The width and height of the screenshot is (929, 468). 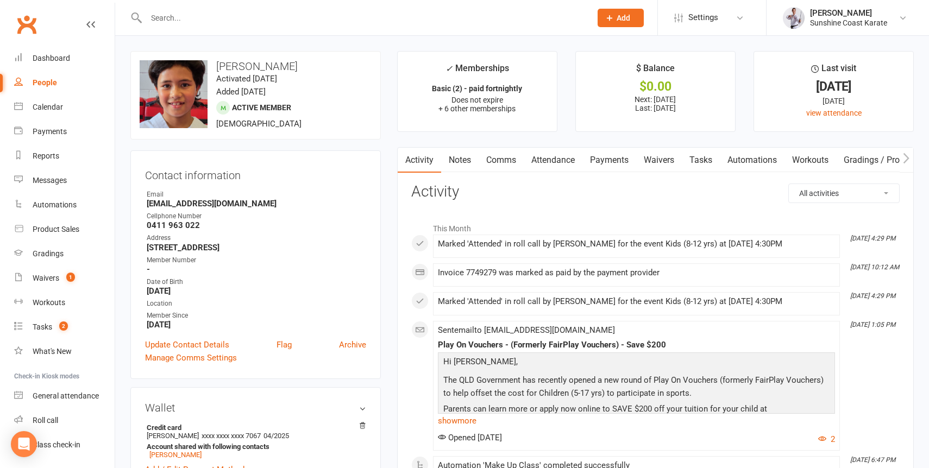 I want to click on a: Tasks 2, so click(x=64, y=327).